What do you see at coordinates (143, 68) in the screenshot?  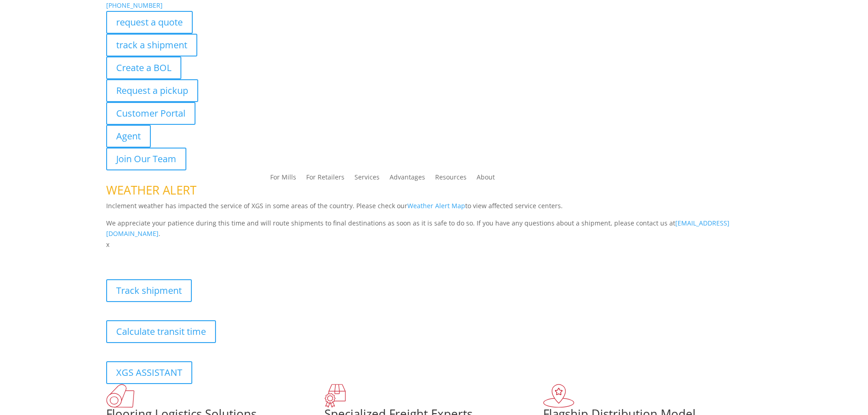 I see `a: Create a BOL` at bounding box center [143, 68].